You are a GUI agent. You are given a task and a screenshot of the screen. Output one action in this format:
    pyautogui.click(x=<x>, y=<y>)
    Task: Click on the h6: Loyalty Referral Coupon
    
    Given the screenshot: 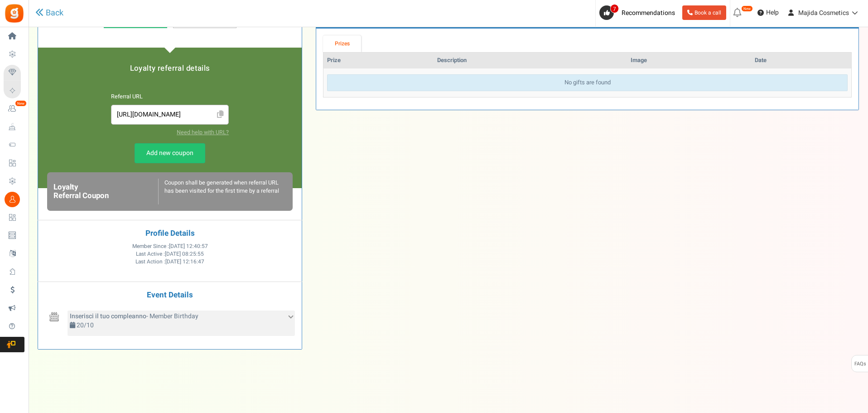 What is the action you would take?
    pyautogui.click(x=105, y=191)
    